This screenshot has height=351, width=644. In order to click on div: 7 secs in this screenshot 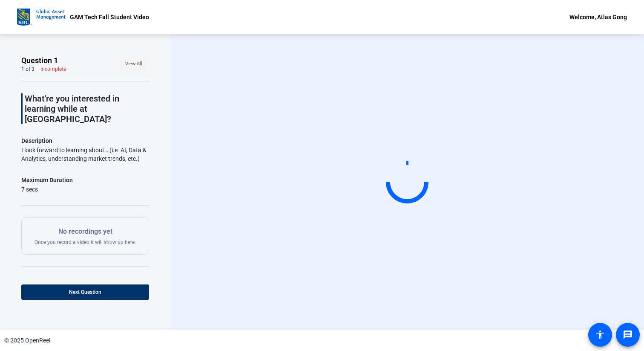, I will do `click(47, 189)`.